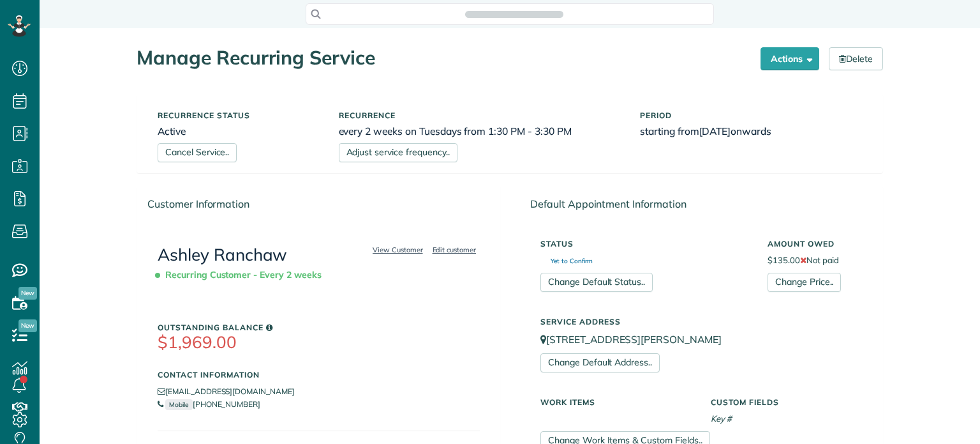 This screenshot has width=980, height=444. I want to click on h3: $1,969.00, so click(318, 343).